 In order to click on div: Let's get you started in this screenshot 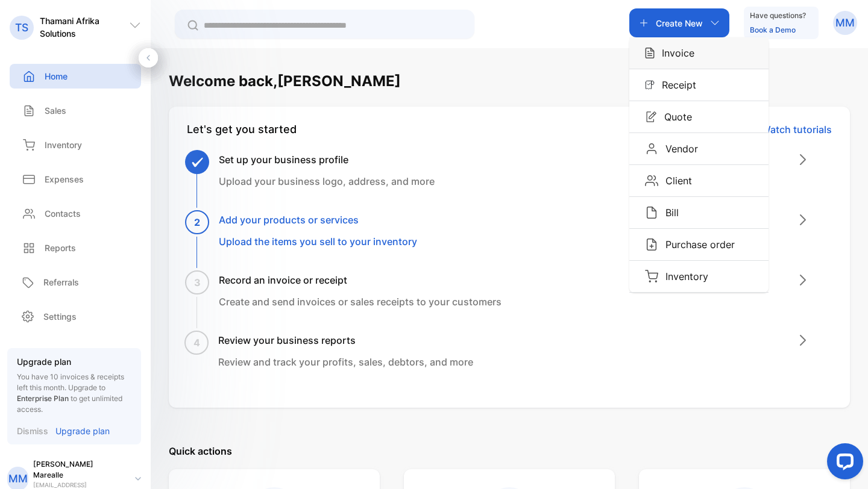, I will do `click(242, 130)`.